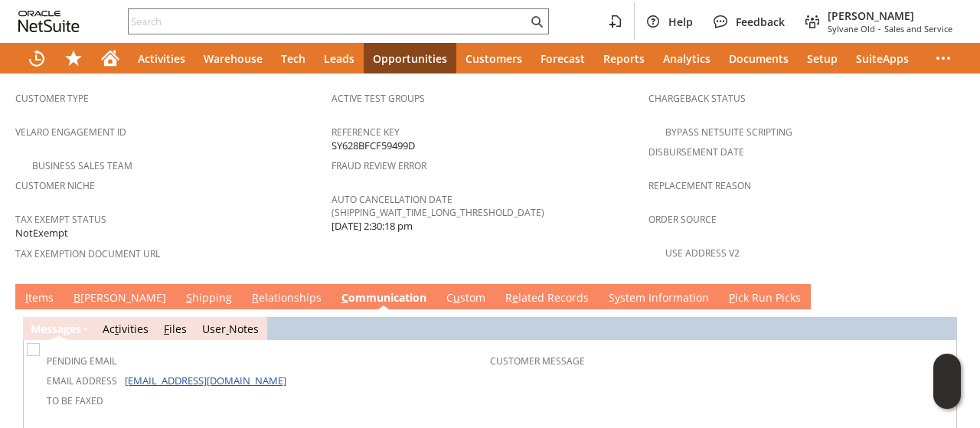  I want to click on span: Sales and Service, so click(918, 28).